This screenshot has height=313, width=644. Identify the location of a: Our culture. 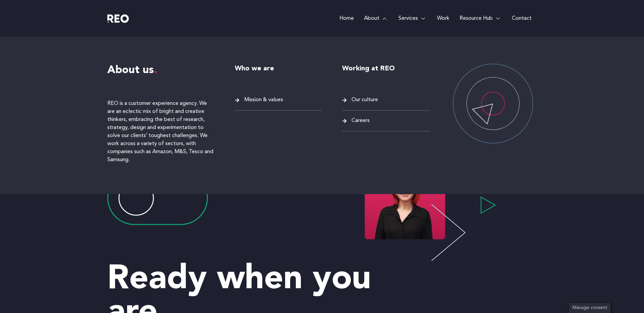
(386, 100).